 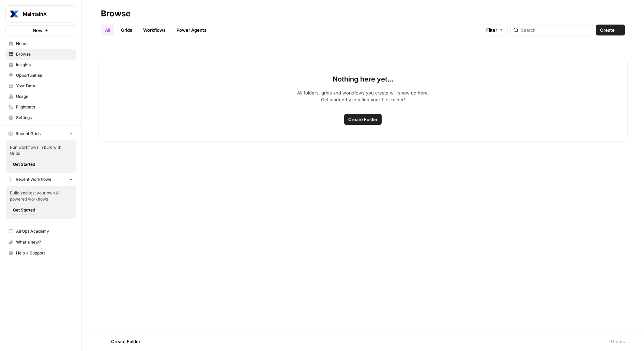 What do you see at coordinates (41, 44) in the screenshot?
I see `a: Home` at bounding box center [41, 44].